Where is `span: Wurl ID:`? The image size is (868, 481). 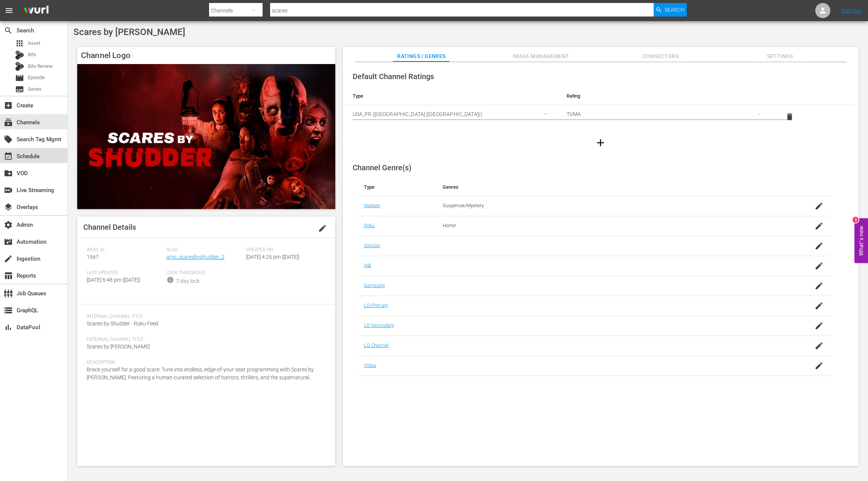
span: Wurl ID: is located at coordinates (125, 250).